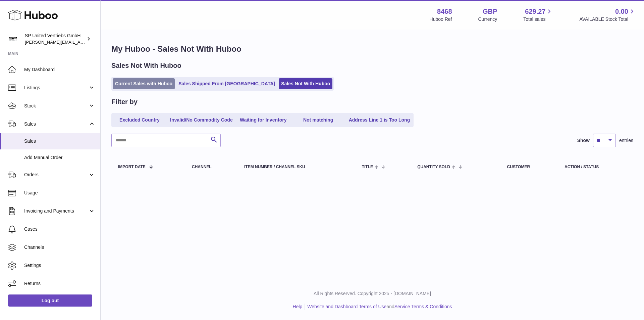 This screenshot has height=320, width=644. Describe the element at coordinates (368, 167) in the screenshot. I see `span: Title` at that location.